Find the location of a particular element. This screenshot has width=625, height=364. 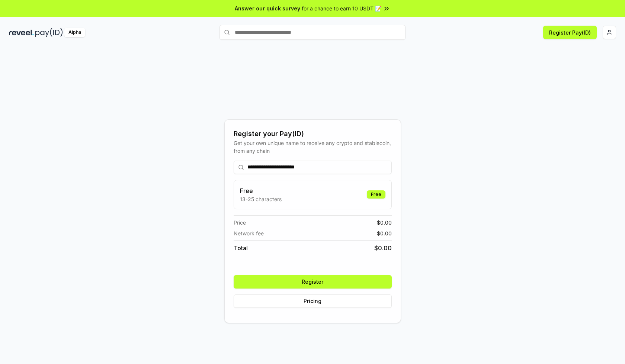

span: Answer our quick survey is located at coordinates (267, 8).